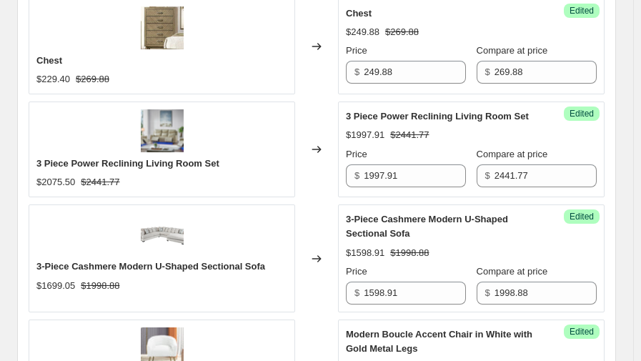 The image size is (641, 361). Describe the element at coordinates (365, 253) in the screenshot. I see `div: $1598.91` at that location.